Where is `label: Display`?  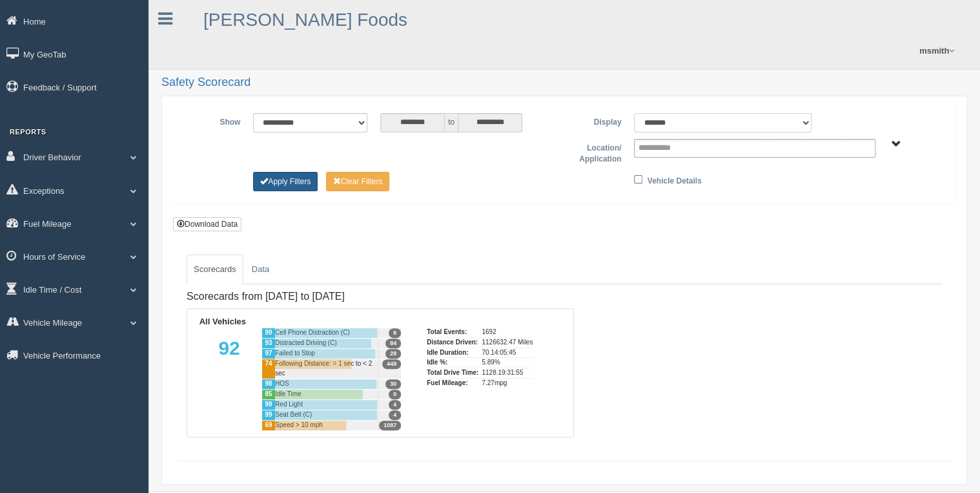
label: Display is located at coordinates (596, 121).